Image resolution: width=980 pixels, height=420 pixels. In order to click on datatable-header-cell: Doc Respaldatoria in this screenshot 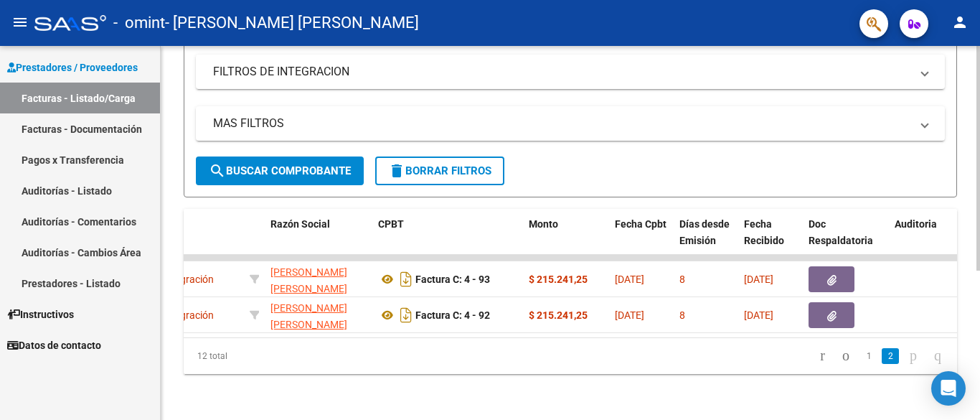, I will do `click(846, 241)`.